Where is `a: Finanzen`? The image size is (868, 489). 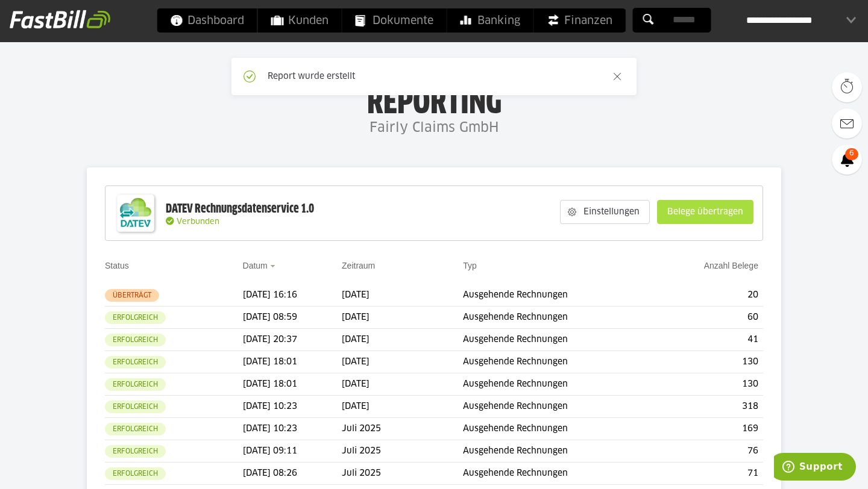
a: Finanzen is located at coordinates (580, 20).